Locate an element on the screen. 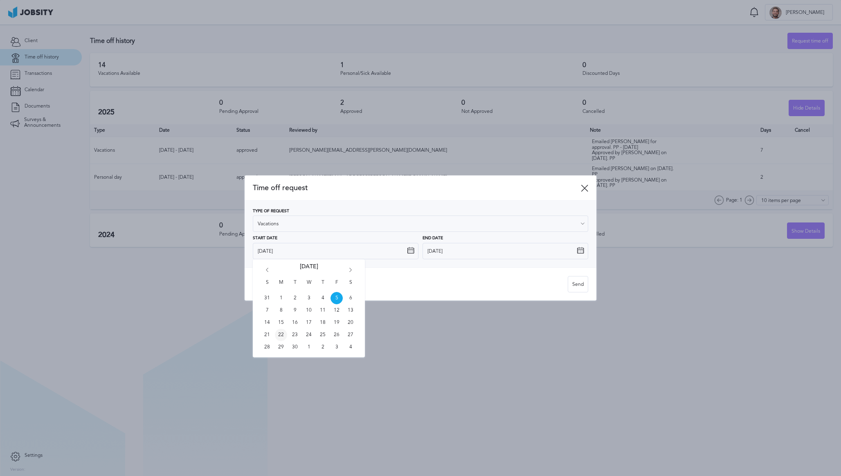  span: Sat Sep 20 2025 is located at coordinates (350, 323).